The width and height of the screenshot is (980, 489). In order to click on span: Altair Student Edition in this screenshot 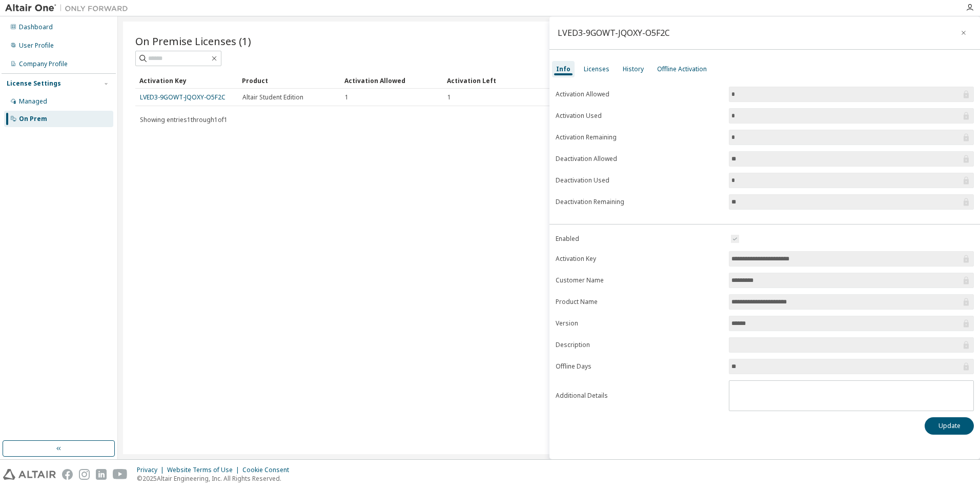, I will do `click(272, 98)`.